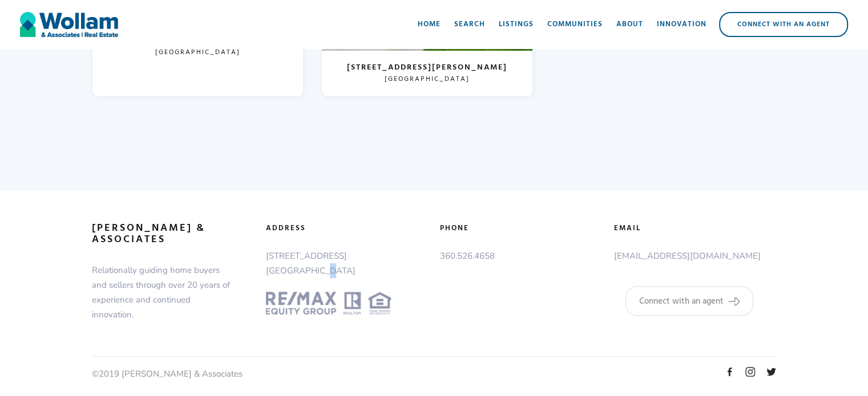 The image size is (868, 396). Describe the element at coordinates (784, 25) in the screenshot. I see `a: Connect with an Agent` at that location.